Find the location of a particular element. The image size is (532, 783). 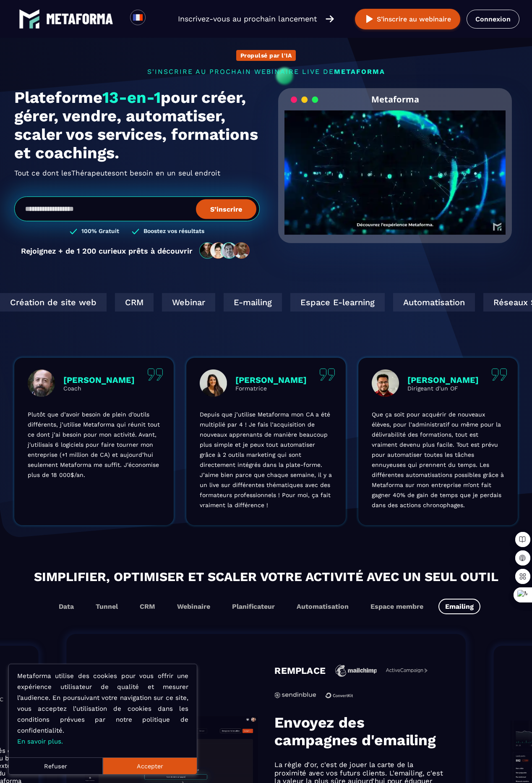

button: CRM is located at coordinates (147, 606).